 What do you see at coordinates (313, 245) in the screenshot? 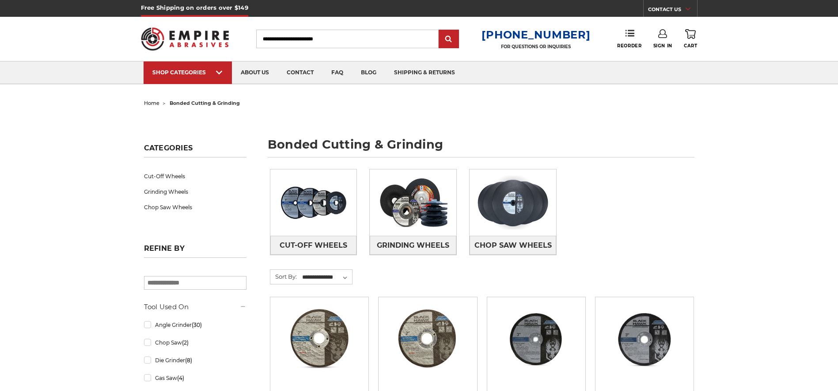
I see `span: Cut-Off Wheels` at bounding box center [313, 245].